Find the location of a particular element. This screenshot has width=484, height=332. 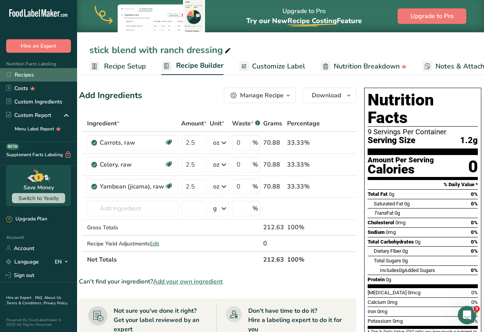

a: Language is located at coordinates (22, 262).